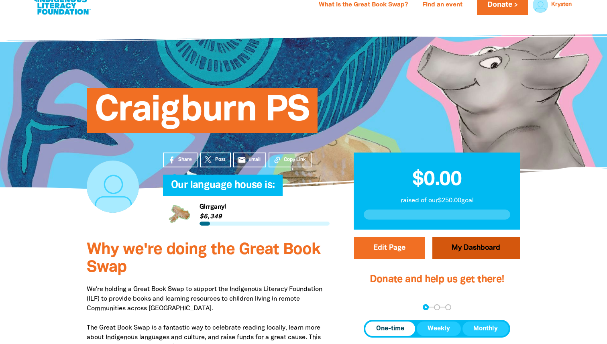 The image size is (607, 344). What do you see at coordinates (185, 160) in the screenshot?
I see `span: Share` at bounding box center [185, 160].